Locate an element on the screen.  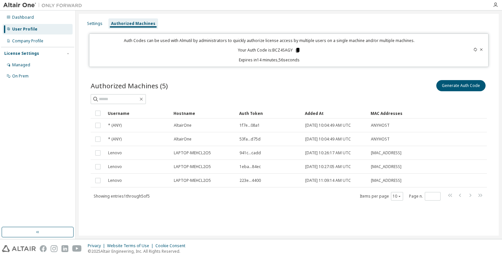
img: Altair One is located at coordinates (44, 5).